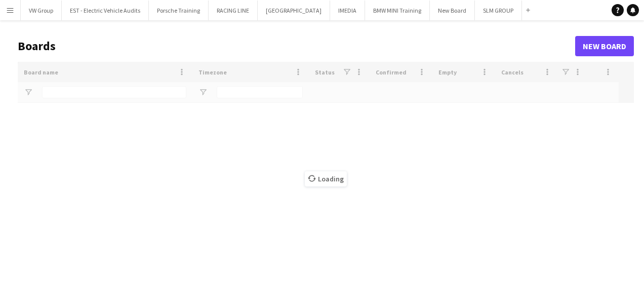  What do you see at coordinates (347, 10) in the screenshot?
I see `button: IMEDIA` at bounding box center [347, 10].